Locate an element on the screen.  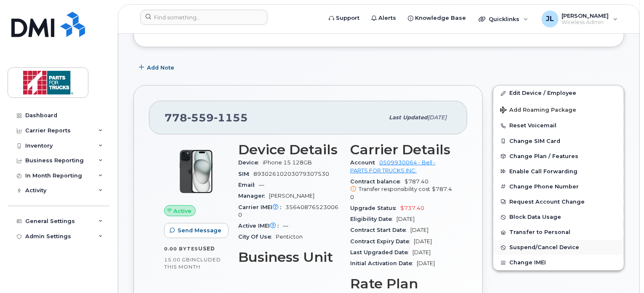
span: Active IMEI is located at coordinates (261, 226).